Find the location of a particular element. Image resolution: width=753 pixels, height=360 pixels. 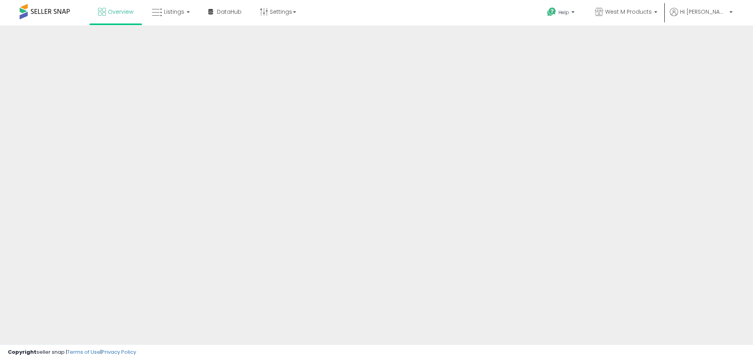

a: Terms of Use is located at coordinates (84, 352).